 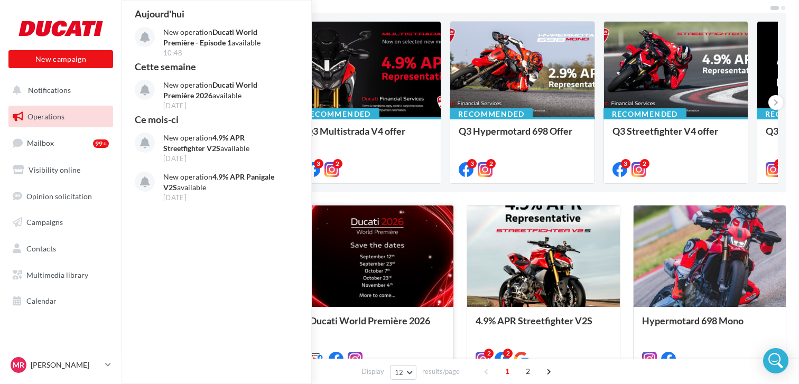 I want to click on button: New campaign, so click(x=61, y=59).